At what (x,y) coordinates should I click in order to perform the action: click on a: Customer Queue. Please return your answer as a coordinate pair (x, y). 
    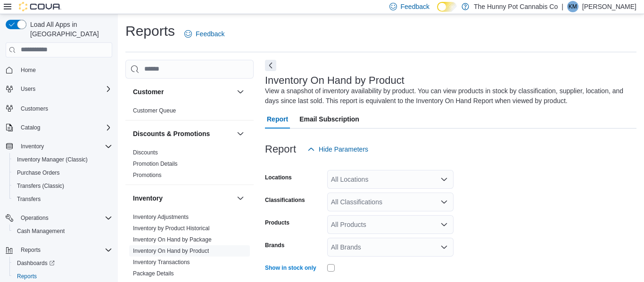
    Looking at the image, I should click on (154, 111).